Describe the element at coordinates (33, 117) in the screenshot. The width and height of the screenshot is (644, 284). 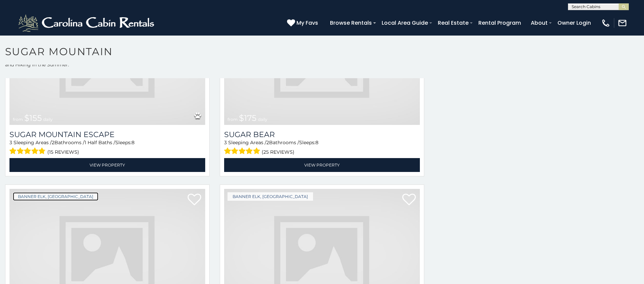
I see `span: $155` at that location.